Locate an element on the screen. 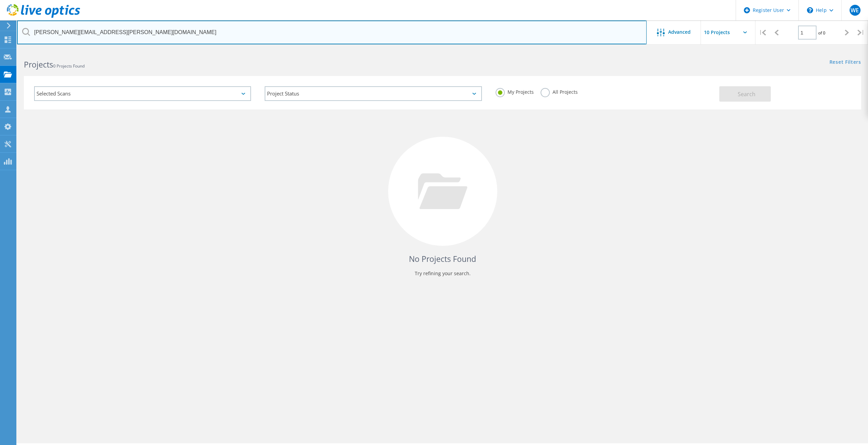 Image resolution: width=868 pixels, height=445 pixels. span: WE is located at coordinates (855, 10).